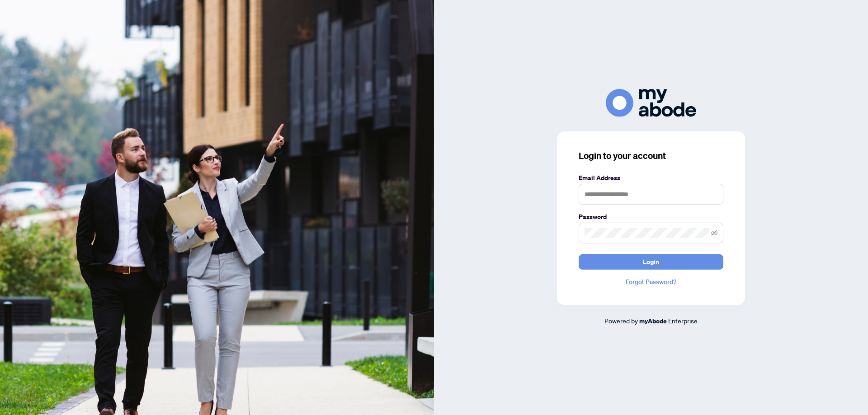 The height and width of the screenshot is (415, 868). What do you see at coordinates (683, 321) in the screenshot?
I see `span: Enterprise` at bounding box center [683, 321].